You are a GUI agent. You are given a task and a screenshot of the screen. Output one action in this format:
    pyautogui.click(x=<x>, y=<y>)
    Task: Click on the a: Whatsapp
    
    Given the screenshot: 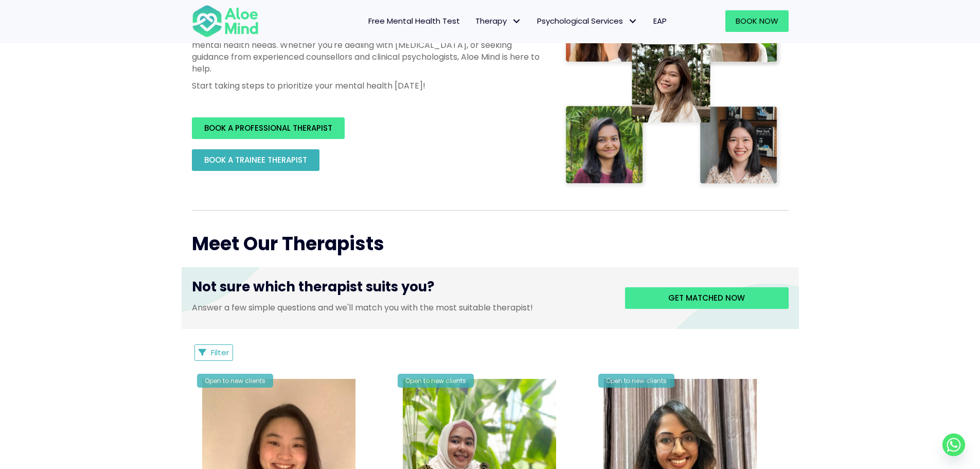 What is the action you would take?
    pyautogui.click(x=953, y=444)
    